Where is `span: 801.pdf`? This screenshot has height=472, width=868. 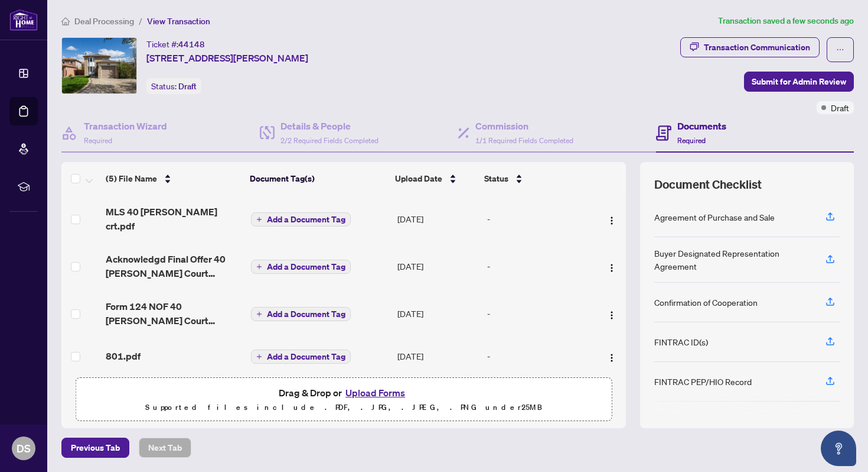 span: 801.pdf is located at coordinates (123, 356).